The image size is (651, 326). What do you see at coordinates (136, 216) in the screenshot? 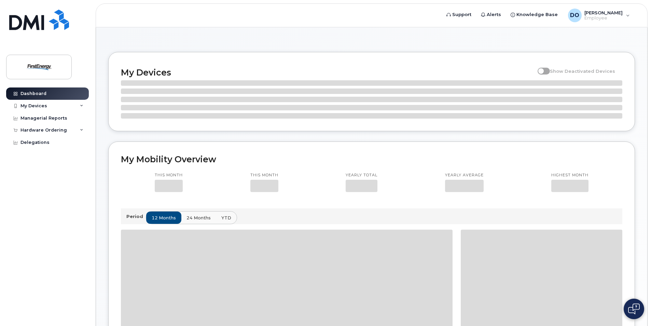
I see `p: Period` at bounding box center [136, 216].